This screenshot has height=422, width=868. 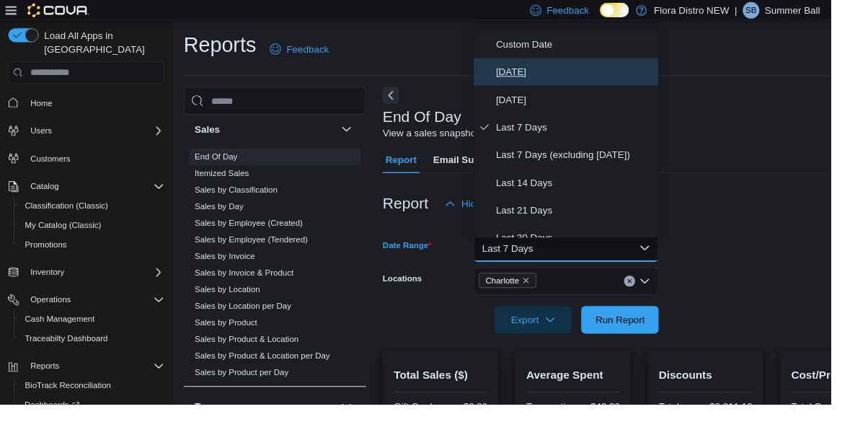 What do you see at coordinates (236, 336) in the screenshot?
I see `a: Sales by Product` at bounding box center [236, 336].